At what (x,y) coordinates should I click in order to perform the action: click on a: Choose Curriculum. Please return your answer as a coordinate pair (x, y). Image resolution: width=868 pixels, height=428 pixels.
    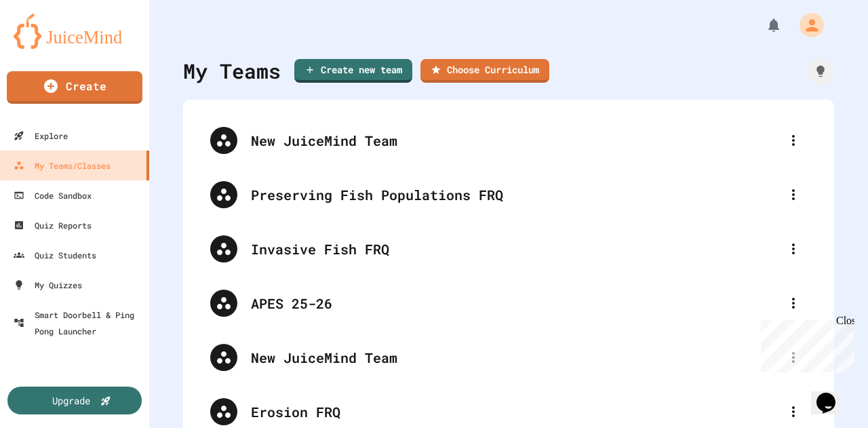
    Looking at the image, I should click on (485, 71).